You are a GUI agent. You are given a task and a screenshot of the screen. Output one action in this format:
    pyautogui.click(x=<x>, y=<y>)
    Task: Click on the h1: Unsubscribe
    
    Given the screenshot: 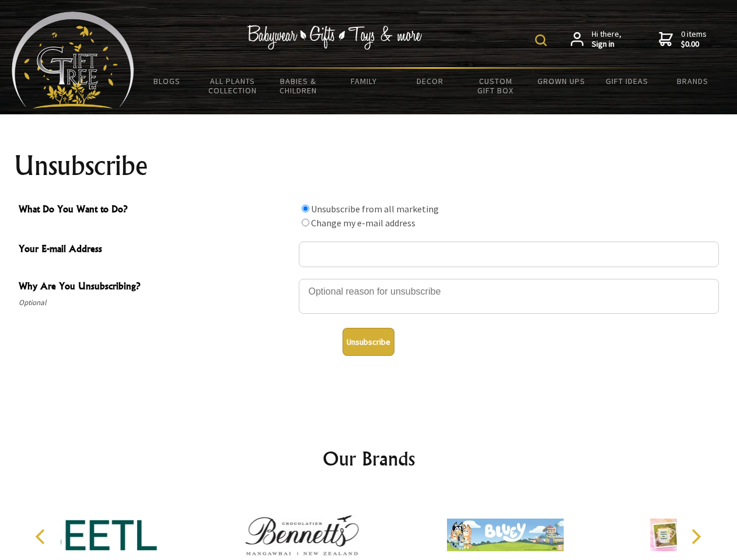 What is the action you would take?
    pyautogui.click(x=369, y=166)
    